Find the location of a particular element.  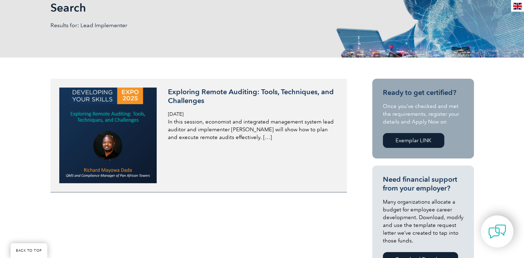

p: Results for: Lead Implementer is located at coordinates (156, 25).